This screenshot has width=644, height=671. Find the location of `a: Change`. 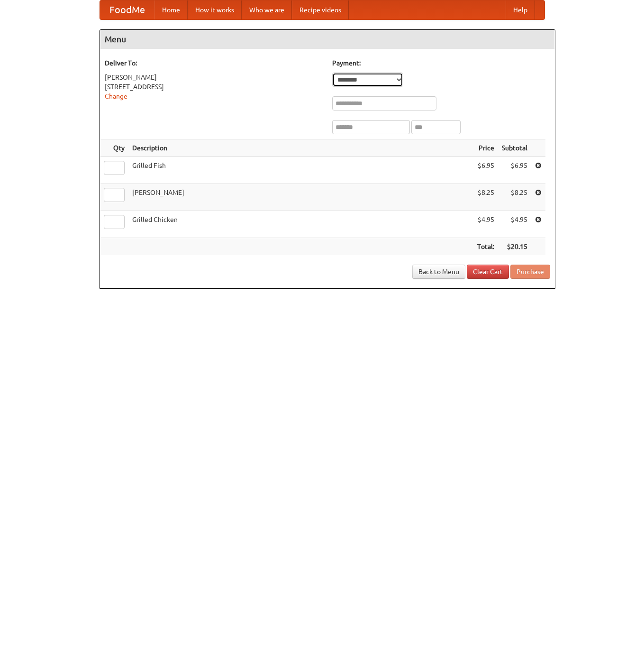

a: Change is located at coordinates (116, 96).